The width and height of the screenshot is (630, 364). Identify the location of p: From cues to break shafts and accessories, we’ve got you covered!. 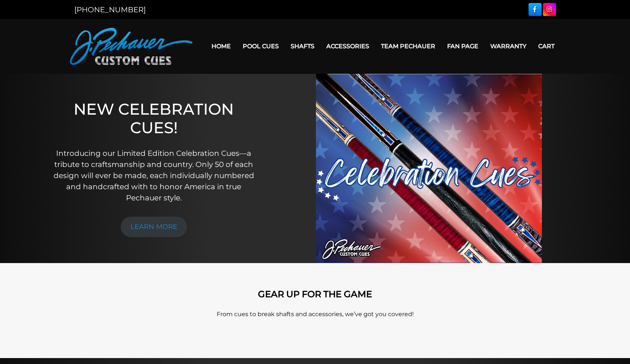
(315, 315).